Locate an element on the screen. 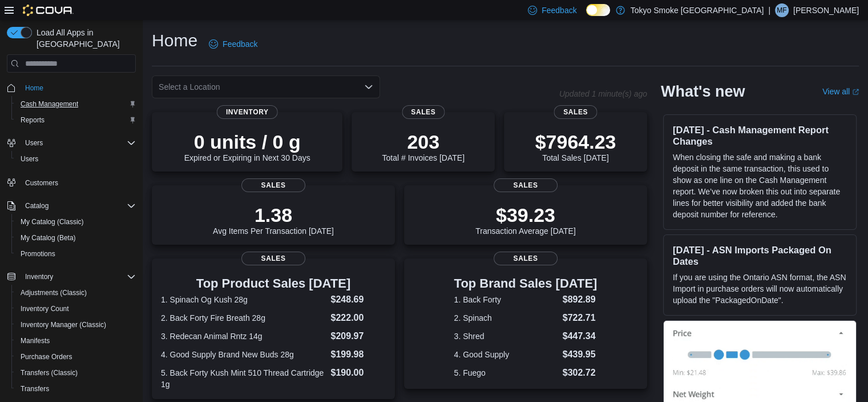 This screenshot has height=402, width=868. a: Promotions is located at coordinates (38, 254).